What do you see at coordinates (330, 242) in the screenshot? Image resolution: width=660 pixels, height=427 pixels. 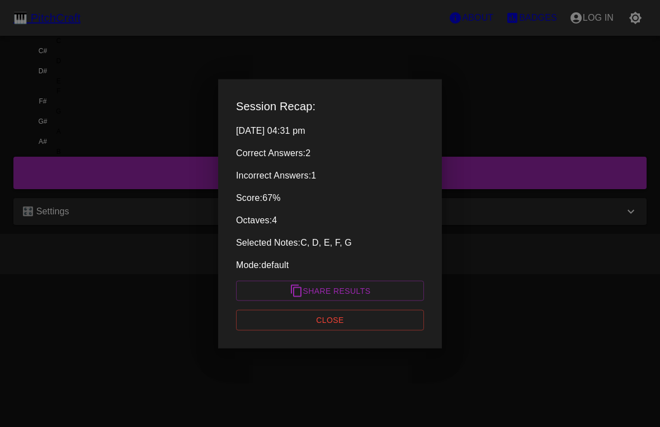 I see `p: Selected Notes: C, D, E, F, G` at bounding box center [330, 242].